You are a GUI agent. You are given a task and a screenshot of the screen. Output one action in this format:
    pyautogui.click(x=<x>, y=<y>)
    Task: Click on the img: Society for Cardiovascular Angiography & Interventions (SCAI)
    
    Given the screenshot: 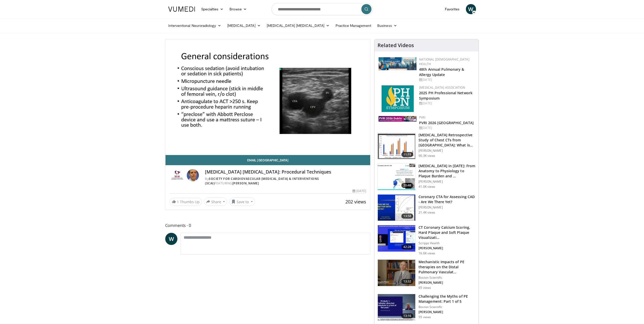 What is the action you would take?
    pyautogui.click(x=177, y=175)
    